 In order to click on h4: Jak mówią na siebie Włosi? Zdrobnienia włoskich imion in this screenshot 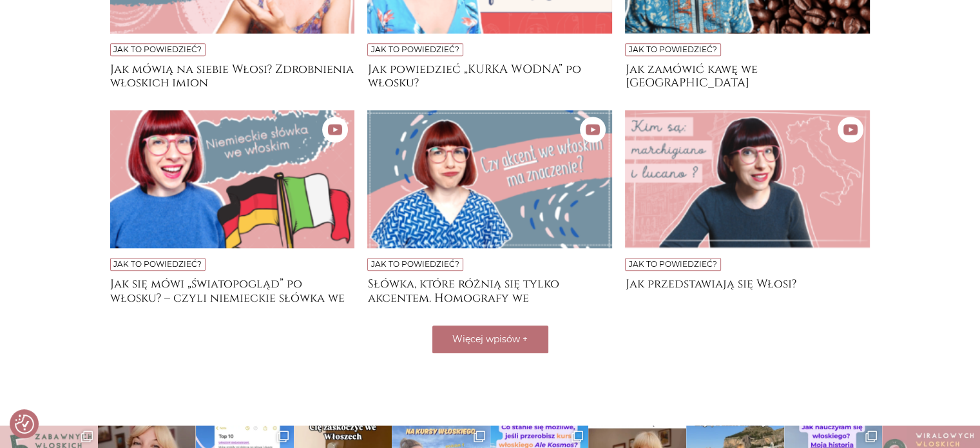, I will do `click(233, 75)`.